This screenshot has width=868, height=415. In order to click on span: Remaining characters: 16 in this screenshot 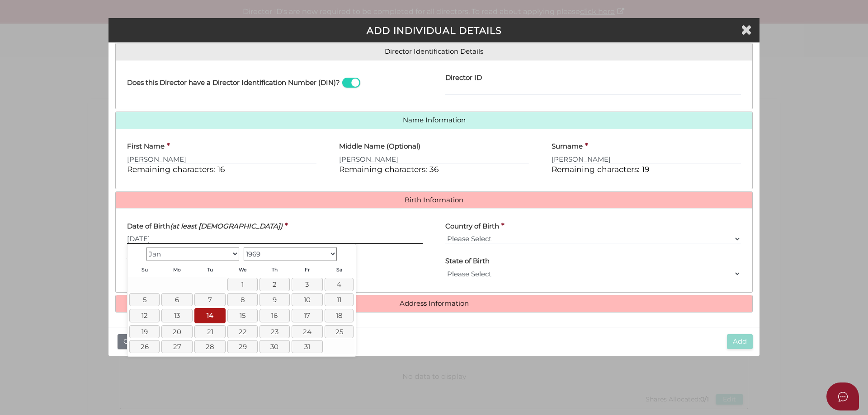, I will do `click(176, 169)`.